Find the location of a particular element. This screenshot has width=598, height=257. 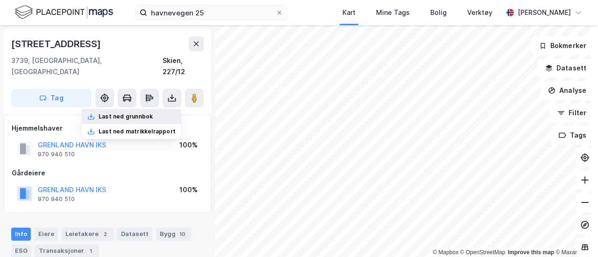

div: Skien, 227/12 is located at coordinates (183, 66).